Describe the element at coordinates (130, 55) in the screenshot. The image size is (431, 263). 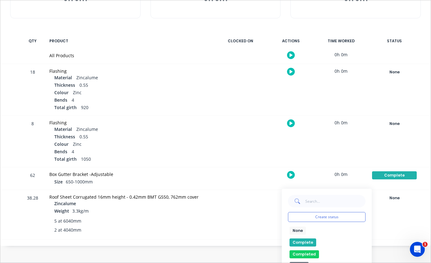
I see `div: All Products` at that location.